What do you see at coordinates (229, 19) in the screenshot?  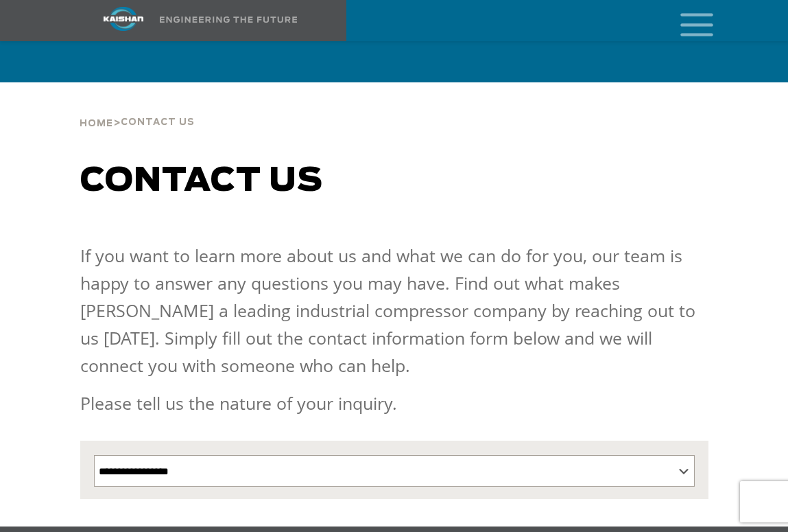 I see `img: Engineering the future` at bounding box center [229, 19].